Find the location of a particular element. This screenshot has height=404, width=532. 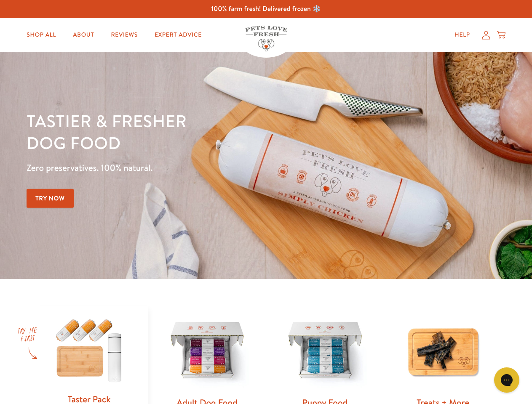

img: Pets Love Fresh is located at coordinates (266, 38).